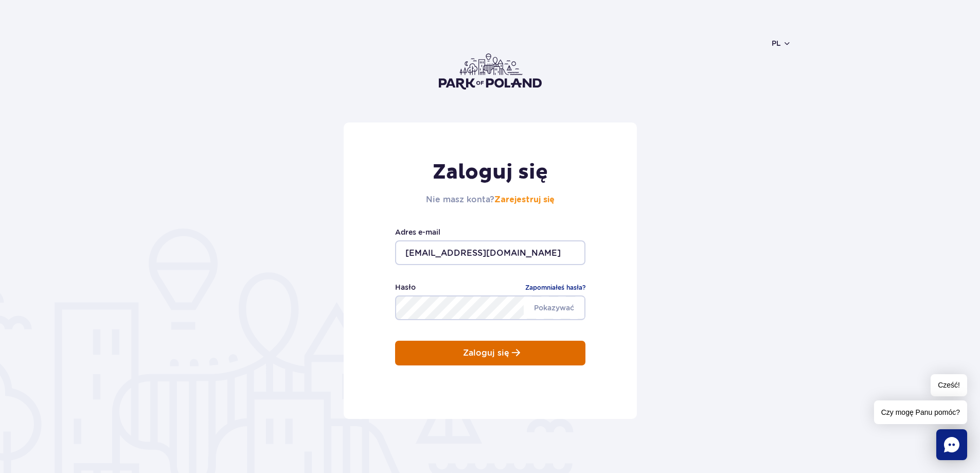  I want to click on input: Wpisz swój adres e-mail, so click(490, 252).